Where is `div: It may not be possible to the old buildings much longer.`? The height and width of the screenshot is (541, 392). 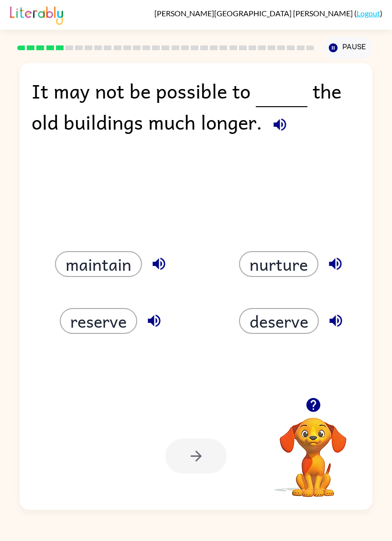
div: It may not be possible to the old buildings much longer. is located at coordinates (196, 111).